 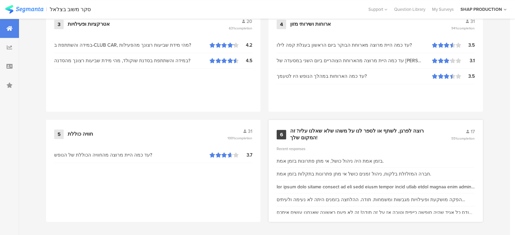 What do you see at coordinates (246, 61) in the screenshot?
I see `div: 4.5` at bounding box center [246, 61].